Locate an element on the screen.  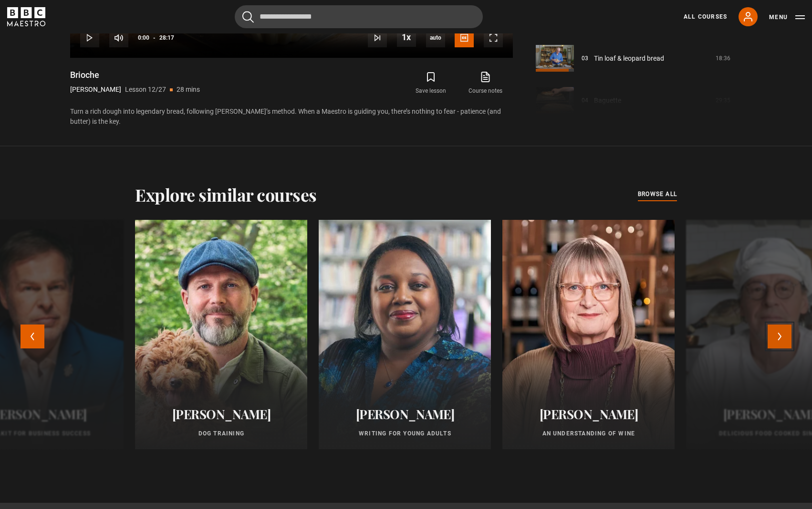
button: Toggle navigation is located at coordinates (787, 18).